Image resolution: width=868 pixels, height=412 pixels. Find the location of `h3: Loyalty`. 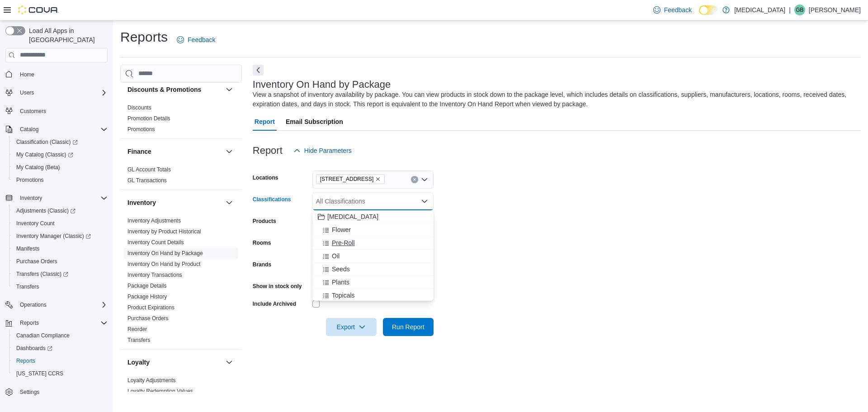

h3: Loyalty is located at coordinates (139, 362).